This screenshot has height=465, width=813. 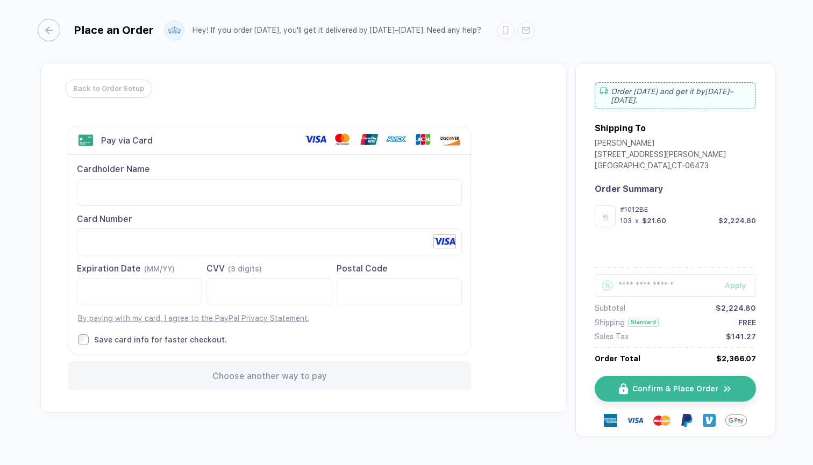 What do you see at coordinates (741, 336) in the screenshot?
I see `div: $141.27` at bounding box center [741, 336].